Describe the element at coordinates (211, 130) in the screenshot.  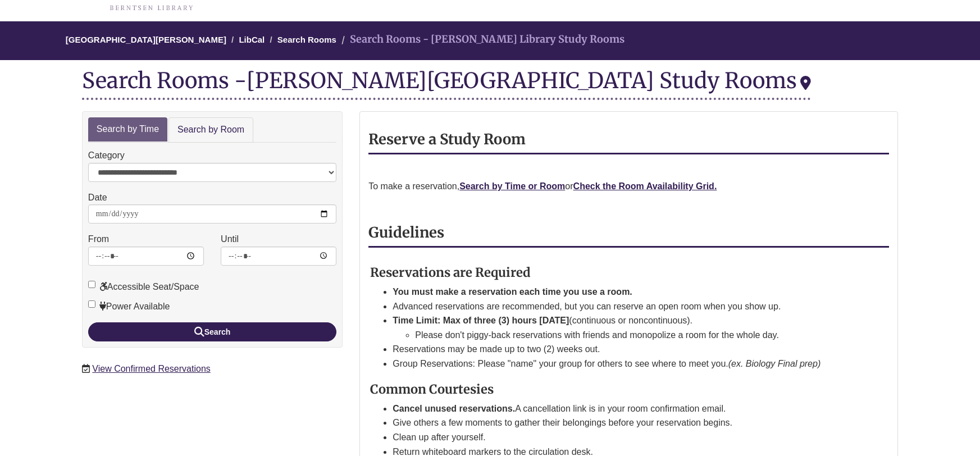
I see `a: Search by Room` at that location.